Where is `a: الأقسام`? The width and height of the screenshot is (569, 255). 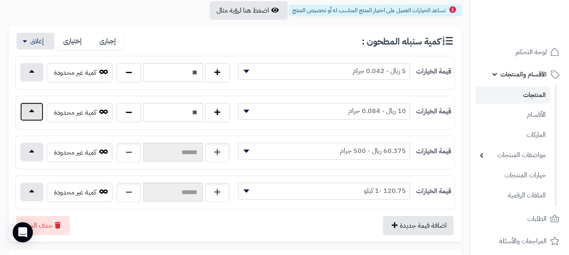 a: الأقسام is located at coordinates (512, 115).